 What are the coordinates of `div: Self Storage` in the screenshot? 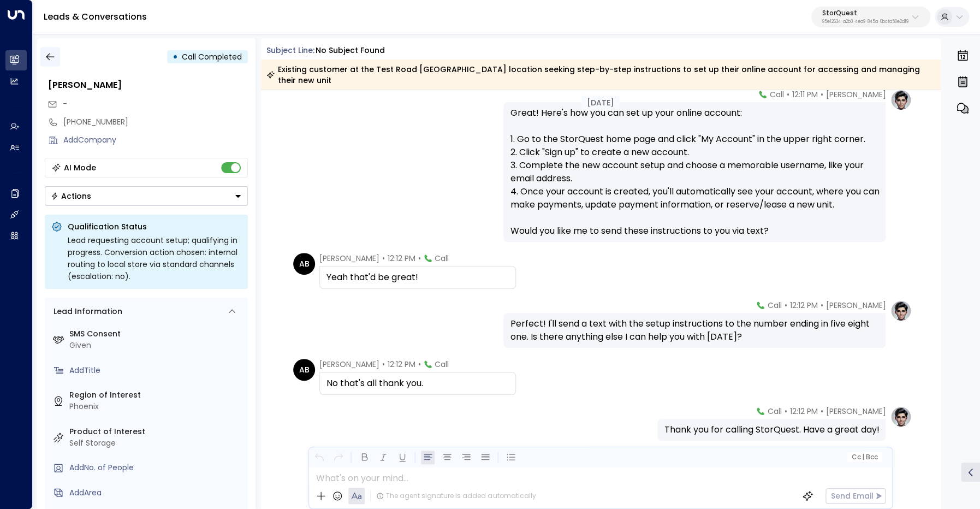 It's located at (156, 443).